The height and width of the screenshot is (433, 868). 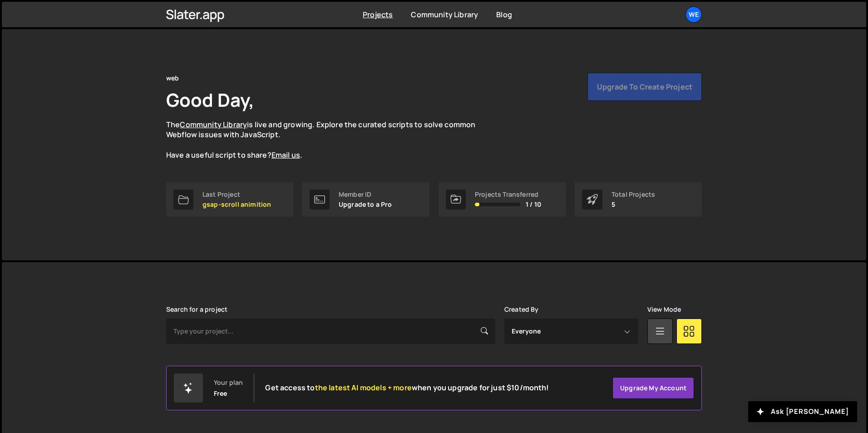 I want to click on label: Created By, so click(x=522, y=309).